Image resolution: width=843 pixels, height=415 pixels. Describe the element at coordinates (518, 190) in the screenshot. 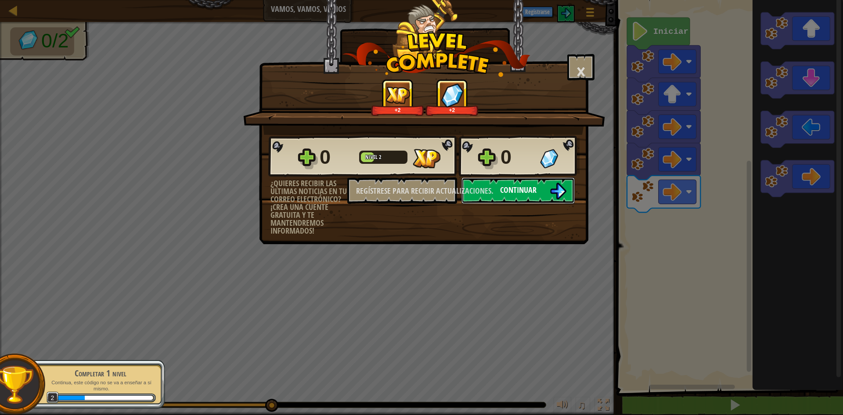

I see `font: Continuar` at that location.